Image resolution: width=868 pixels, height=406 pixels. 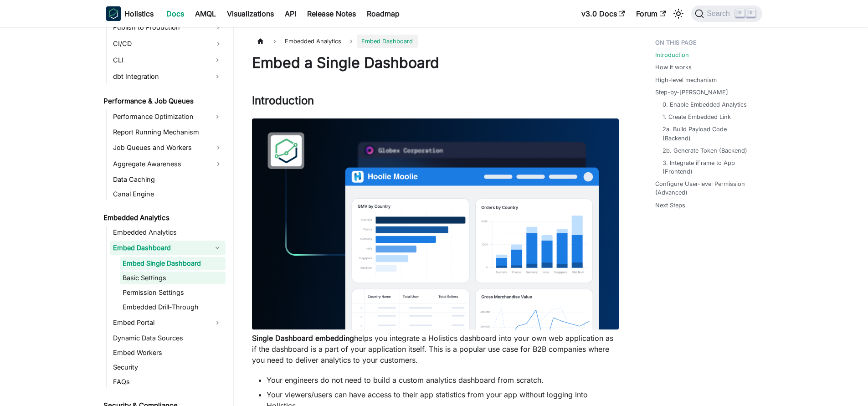 What do you see at coordinates (168, 367) in the screenshot?
I see `a: Security` at bounding box center [168, 367].